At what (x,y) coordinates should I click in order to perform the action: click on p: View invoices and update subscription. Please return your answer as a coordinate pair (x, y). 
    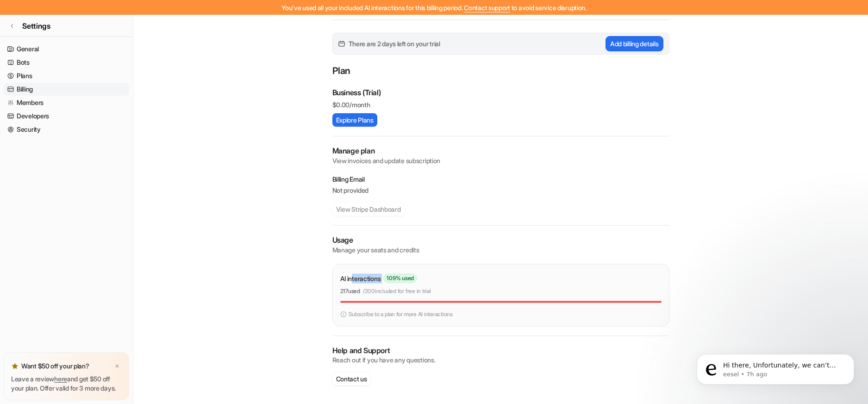
    Looking at the image, I should click on (501, 161).